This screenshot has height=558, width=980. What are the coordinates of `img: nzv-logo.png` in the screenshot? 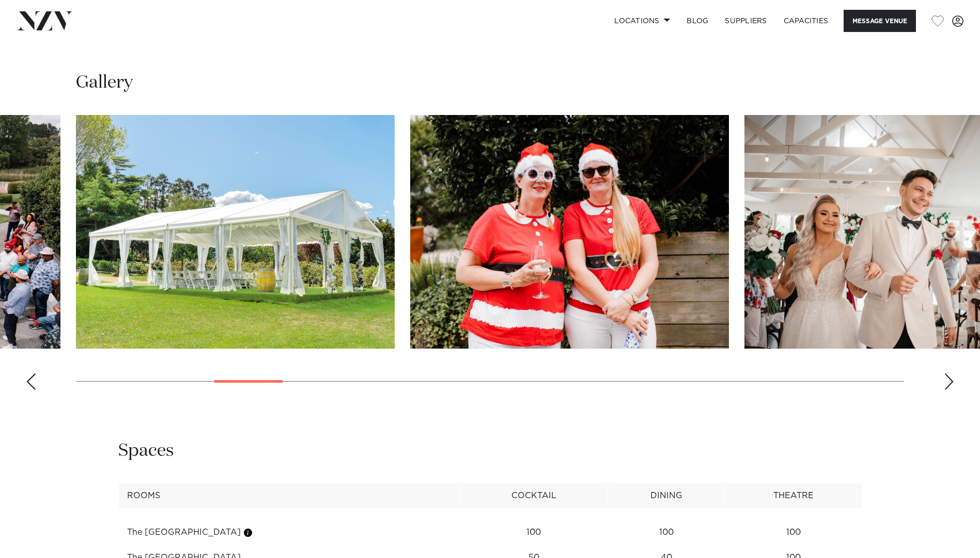 It's located at (44, 21).